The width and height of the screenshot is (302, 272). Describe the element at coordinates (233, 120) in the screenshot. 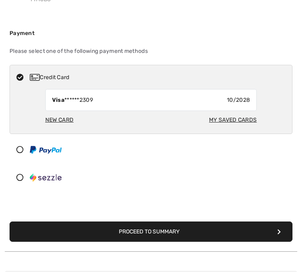

I see `div: My Saved Cards` at that location.